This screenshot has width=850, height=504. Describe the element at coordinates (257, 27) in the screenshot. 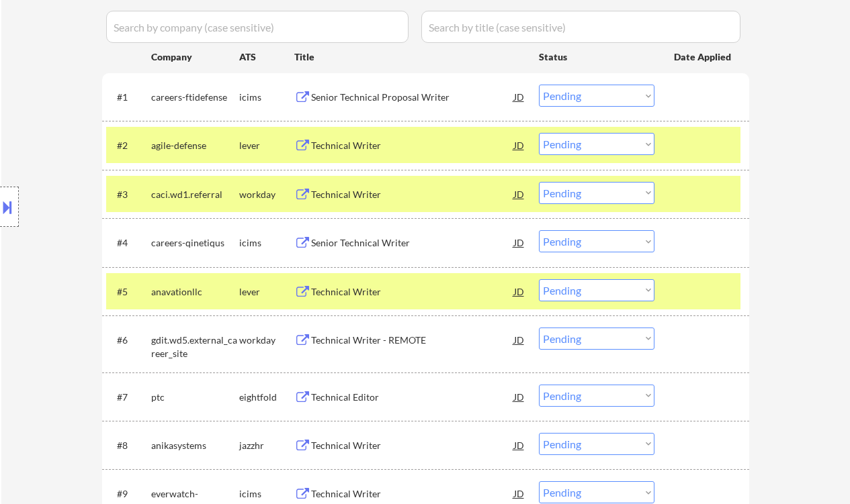

I see `input: Search by company (case sensitive)` at that location.